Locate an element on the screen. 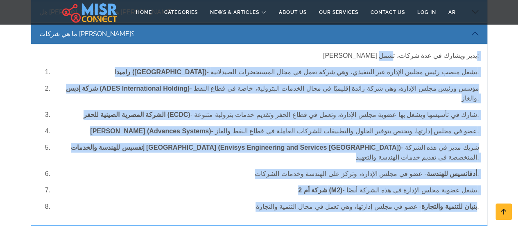 The height and width of the screenshot is (226, 518). a: About Us is located at coordinates (293, 12).